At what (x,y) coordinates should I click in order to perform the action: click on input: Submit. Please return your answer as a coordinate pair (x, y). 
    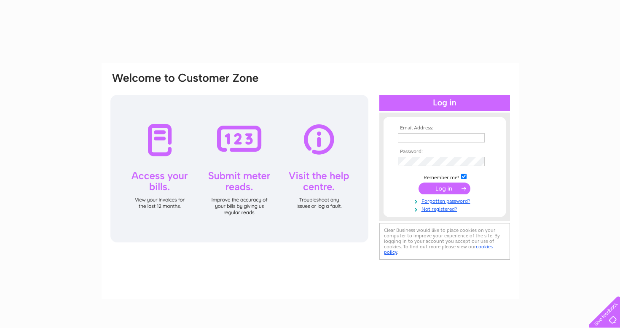
    Looking at the image, I should click on (445, 189).